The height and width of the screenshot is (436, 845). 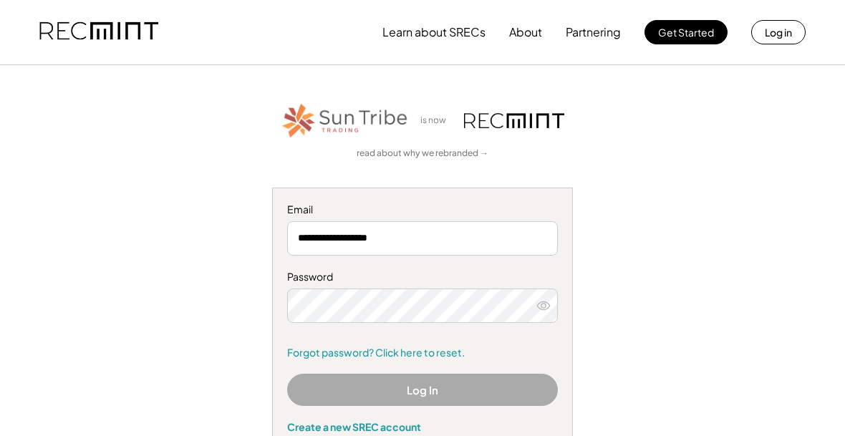 What do you see at coordinates (779, 32) in the screenshot?
I see `button: Log in` at bounding box center [779, 32].